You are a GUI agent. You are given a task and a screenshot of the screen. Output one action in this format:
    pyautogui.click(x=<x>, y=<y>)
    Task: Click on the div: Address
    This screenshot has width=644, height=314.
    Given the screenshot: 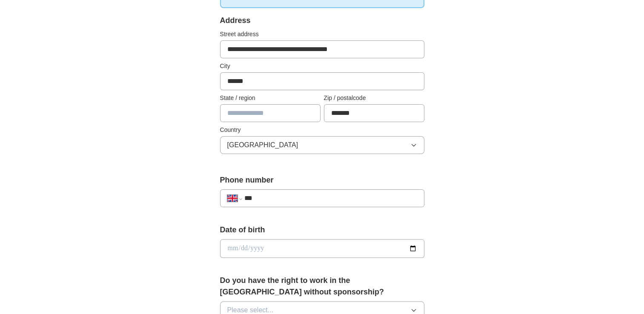 What is the action you would take?
    pyautogui.click(x=322, y=21)
    